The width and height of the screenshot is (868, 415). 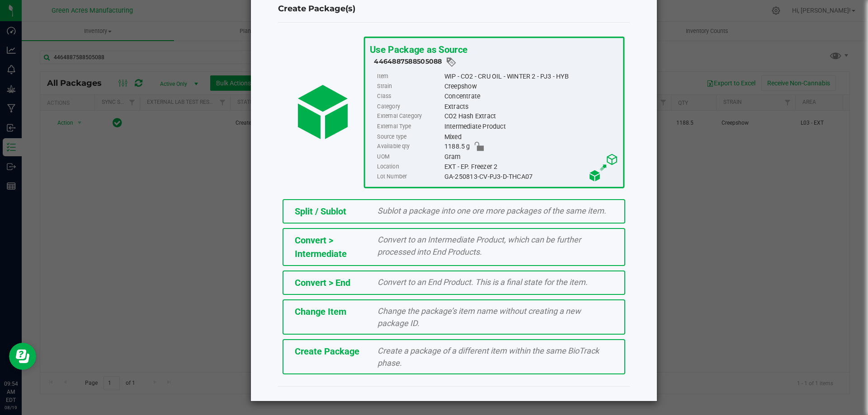 I want to click on span: Convert to an End Product. This is a final state for the item., so click(x=482, y=282).